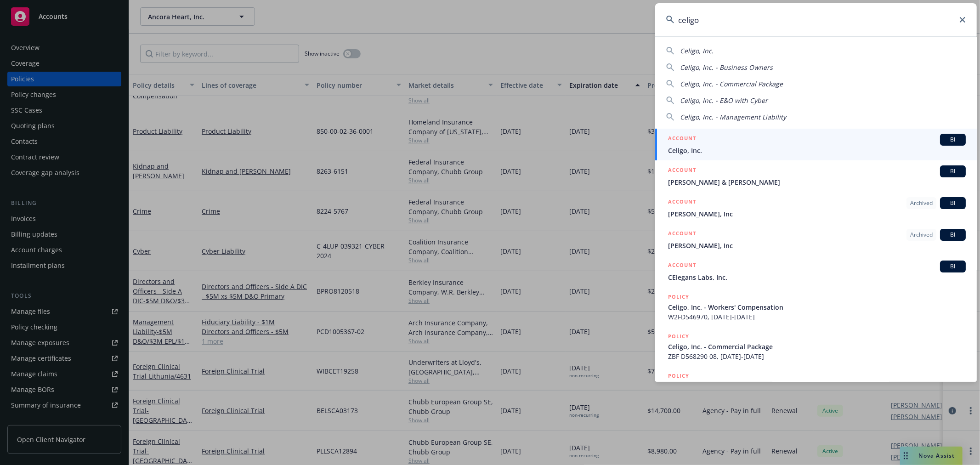 The image size is (980, 465). Describe the element at coordinates (733, 117) in the screenshot. I see `span: Celigo, Inc. - Management Liability` at that location.